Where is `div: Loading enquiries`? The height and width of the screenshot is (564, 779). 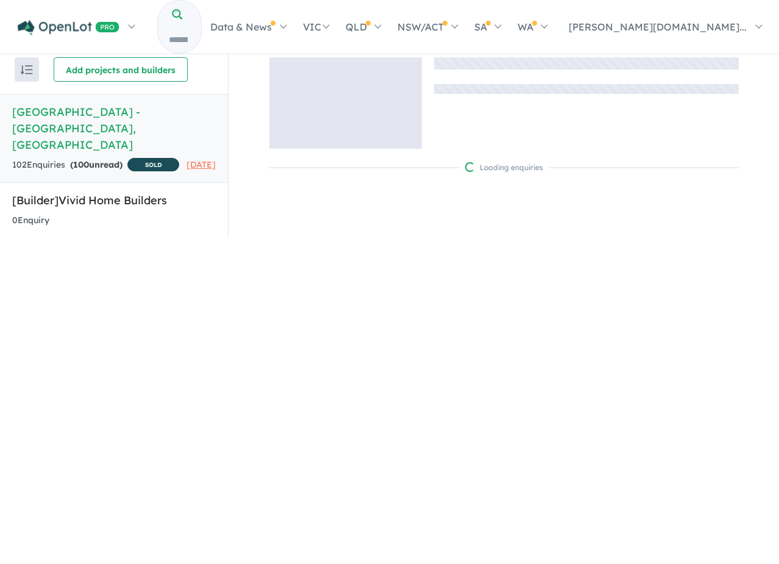
div: Loading enquiries is located at coordinates (504, 168).